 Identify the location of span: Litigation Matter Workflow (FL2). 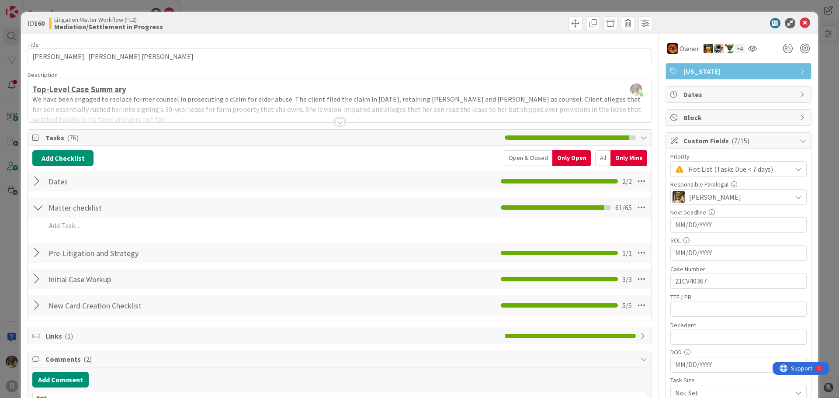
(108, 20).